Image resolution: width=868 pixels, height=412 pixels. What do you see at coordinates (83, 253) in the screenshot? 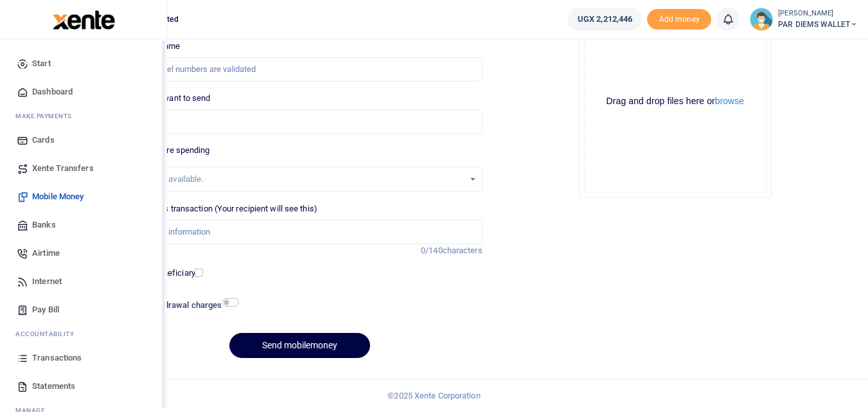
I see `a: Airtime` at bounding box center [83, 253].